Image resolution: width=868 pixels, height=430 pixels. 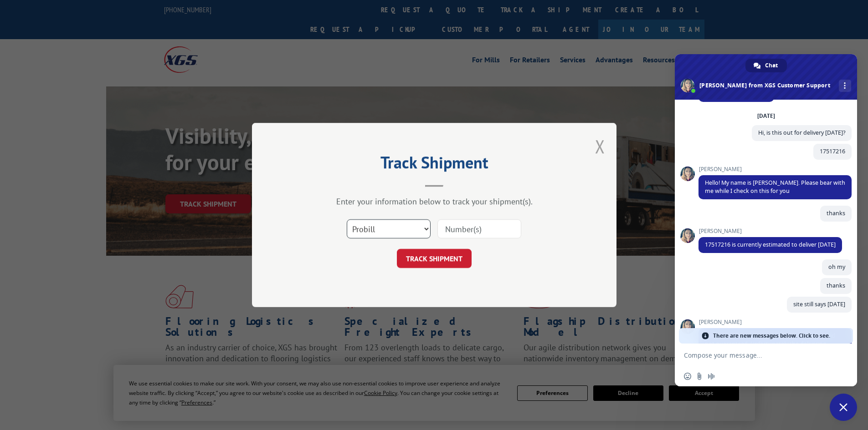 I want to click on input: Number(s), so click(x=479, y=229).